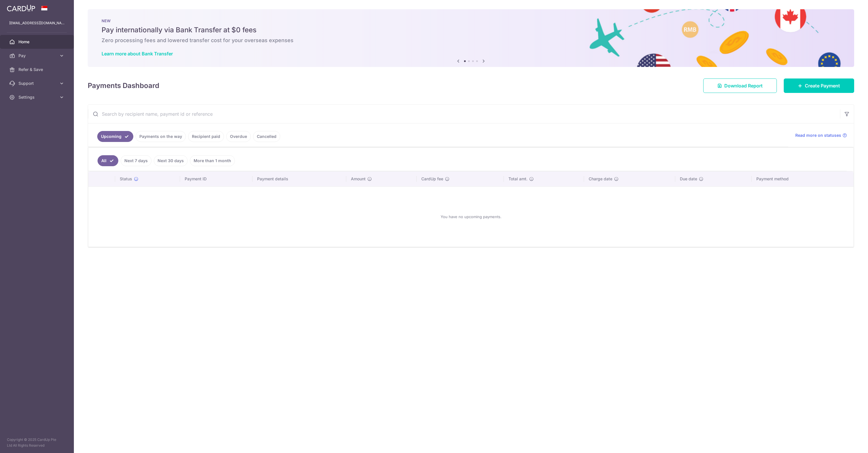 The width and height of the screenshot is (868, 453). Describe the element at coordinates (171, 161) in the screenshot. I see `a: Next 30 days` at that location.